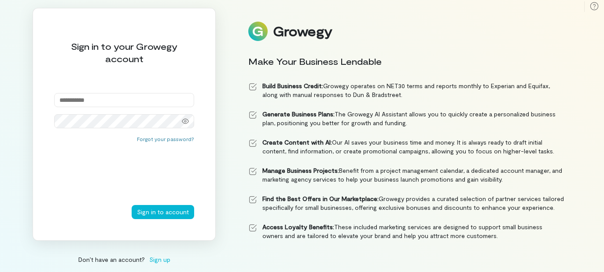 Image resolution: width=604 pixels, height=272 pixels. What do you see at coordinates (299, 114) in the screenshot?
I see `strong: Generate Business Plans:` at bounding box center [299, 114].